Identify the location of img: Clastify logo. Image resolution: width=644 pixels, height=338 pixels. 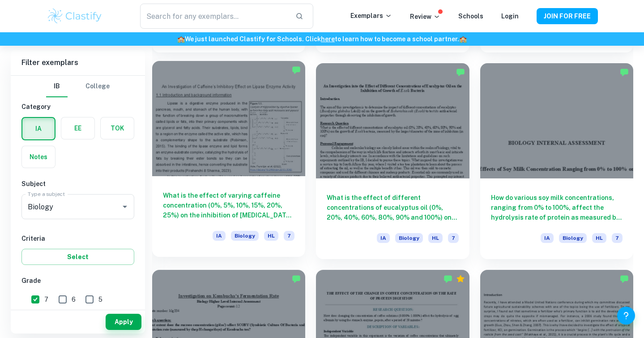
(75, 16).